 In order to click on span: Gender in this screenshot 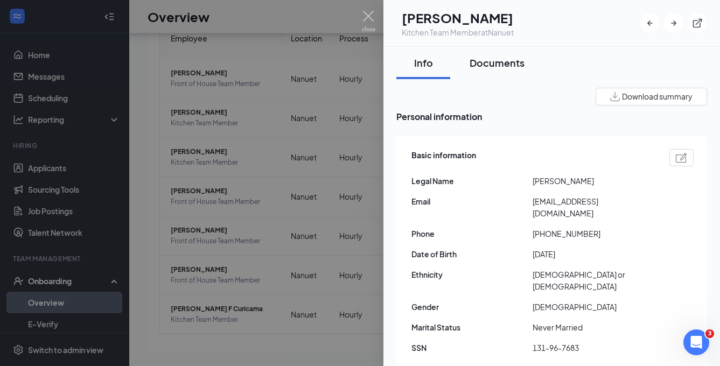, I will do `click(472, 307)`.